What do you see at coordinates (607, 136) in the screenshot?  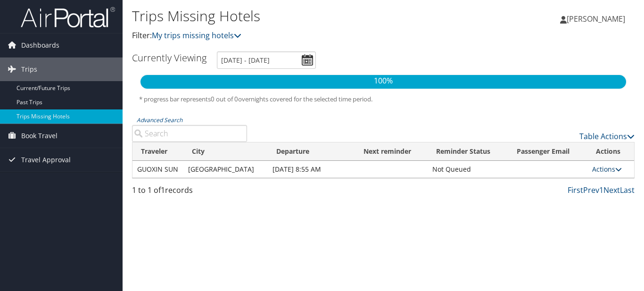 I see `a: Table Actions` at bounding box center [607, 136].